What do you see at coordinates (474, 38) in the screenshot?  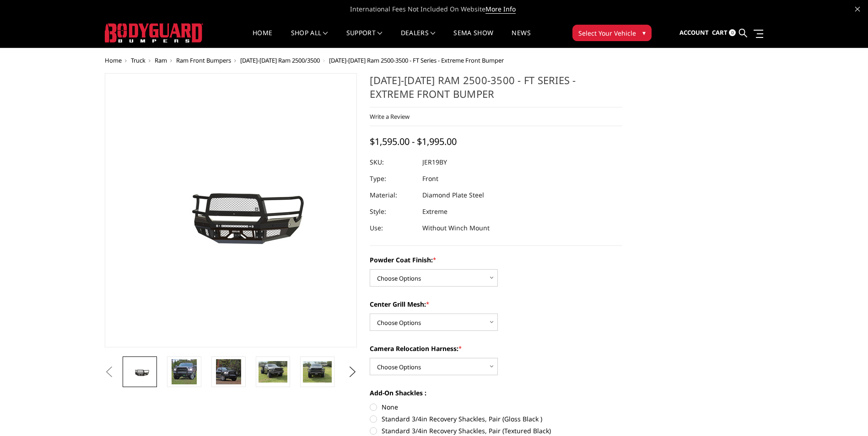 I see `a: SEMA Show` at bounding box center [474, 38].